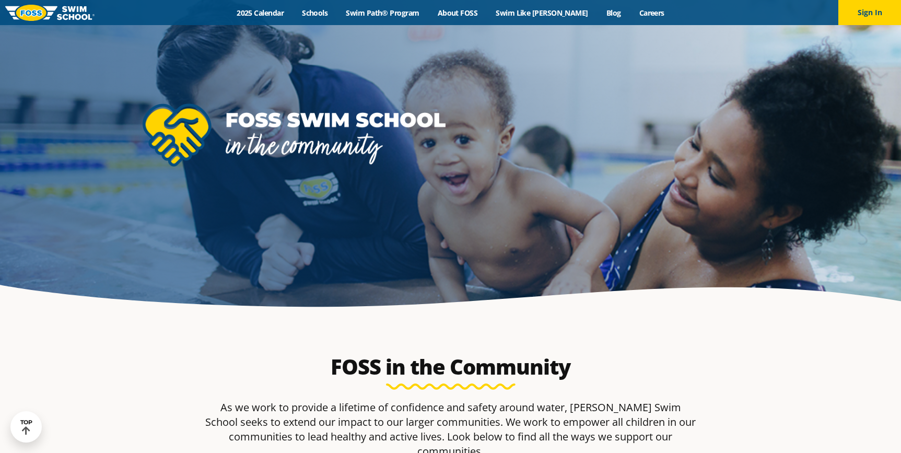 The width and height of the screenshot is (901, 453). What do you see at coordinates (50, 13) in the screenshot?
I see `img: FOSS Swim School Logo` at bounding box center [50, 13].